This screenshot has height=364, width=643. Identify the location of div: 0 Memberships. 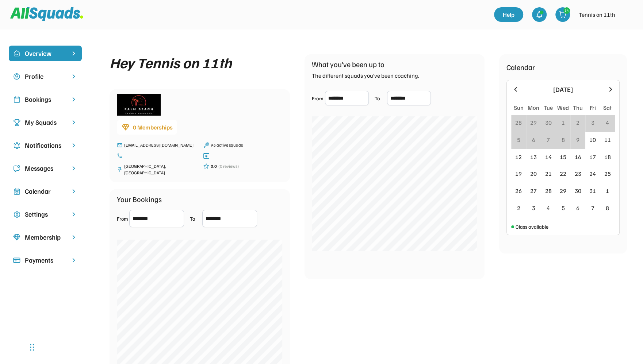
(153, 127).